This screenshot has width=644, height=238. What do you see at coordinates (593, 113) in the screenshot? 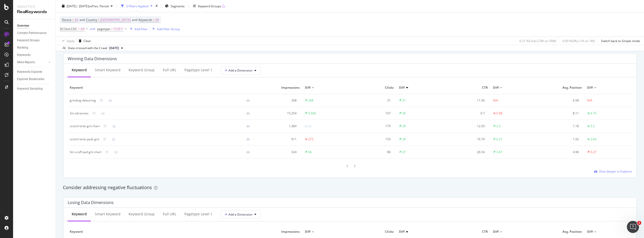
I see `div: 0.75` at bounding box center [593, 113].